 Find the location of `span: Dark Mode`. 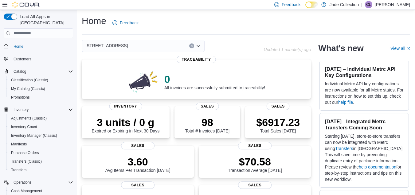

span: Dark Mode is located at coordinates (306, 8).